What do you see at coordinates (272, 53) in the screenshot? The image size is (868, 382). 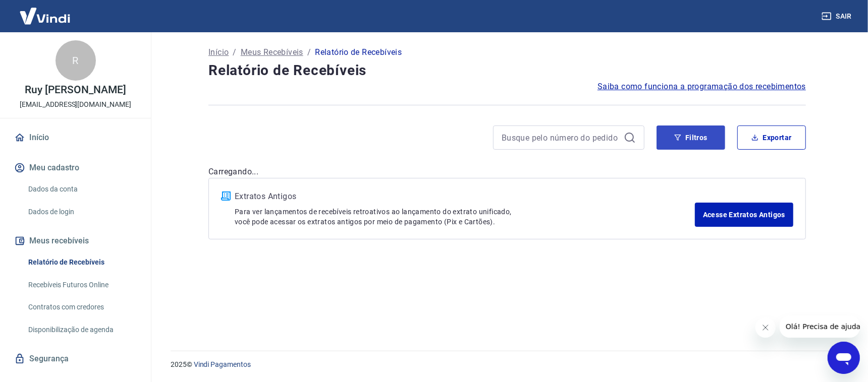 I see `p: Meus Recebíveis` at bounding box center [272, 53].